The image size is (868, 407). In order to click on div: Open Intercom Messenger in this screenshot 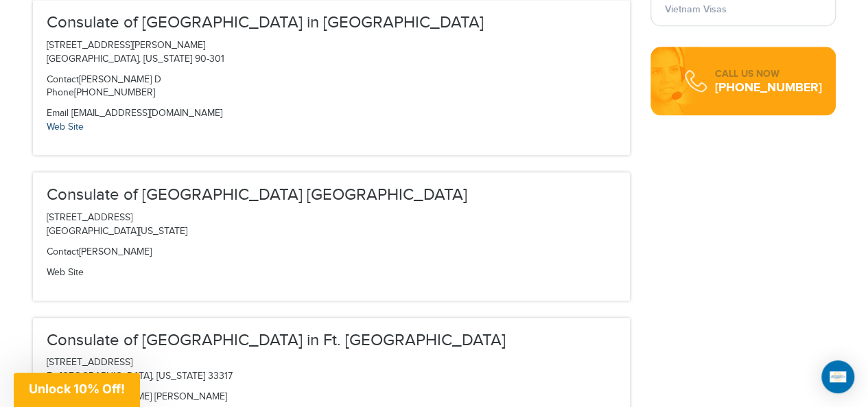, I will do `click(838, 377)`.